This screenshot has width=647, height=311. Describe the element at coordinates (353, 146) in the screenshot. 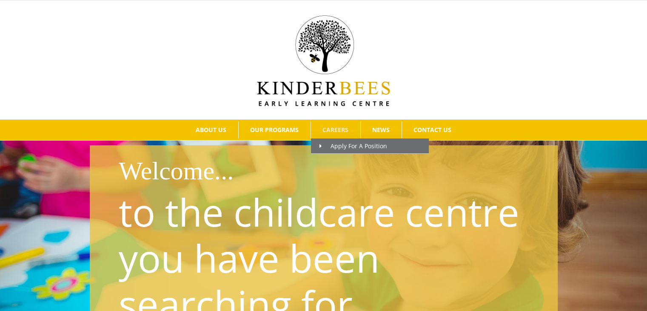

I see `span: Apply For A Position` at that location.